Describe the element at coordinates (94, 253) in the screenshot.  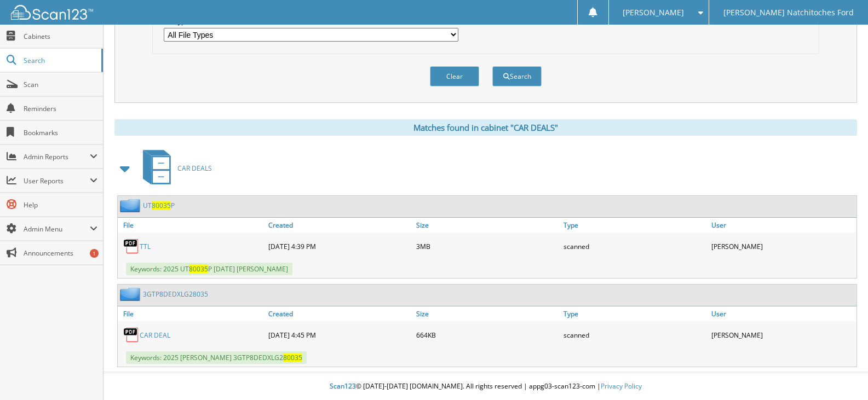
I see `div: 1` at that location.